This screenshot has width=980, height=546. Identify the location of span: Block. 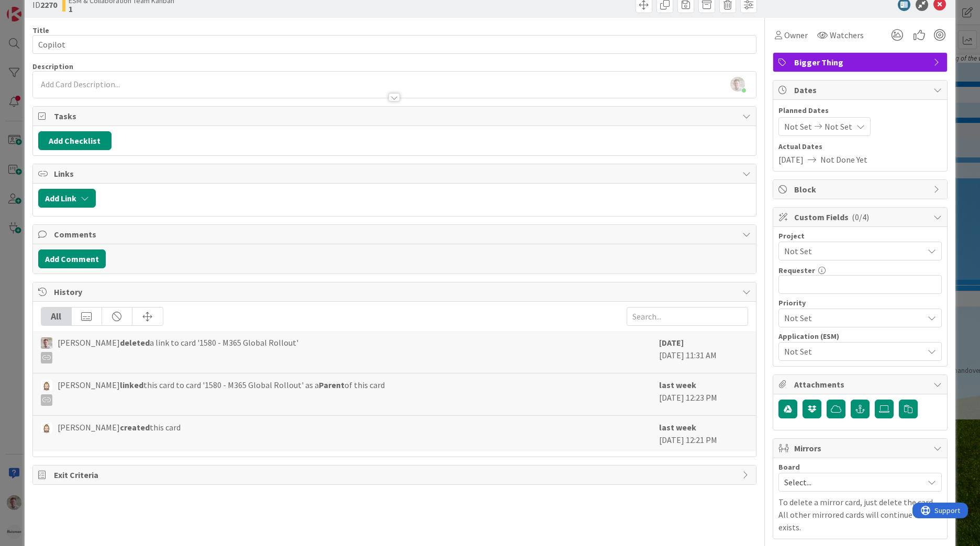
(861, 189).